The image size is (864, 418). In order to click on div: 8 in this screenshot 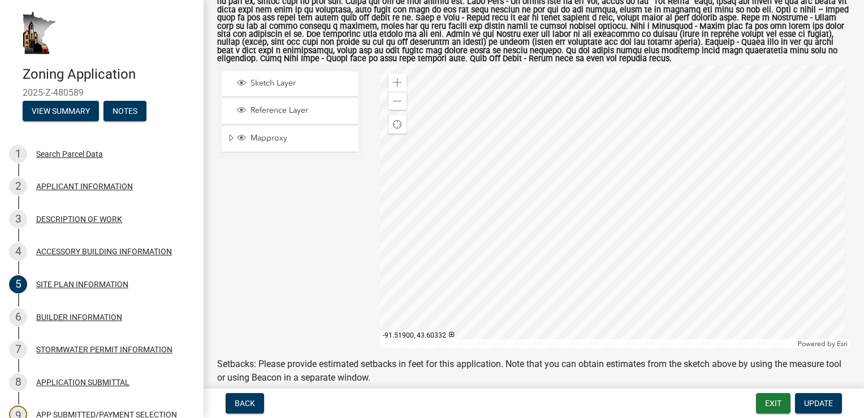, I will do `click(18, 382)`.